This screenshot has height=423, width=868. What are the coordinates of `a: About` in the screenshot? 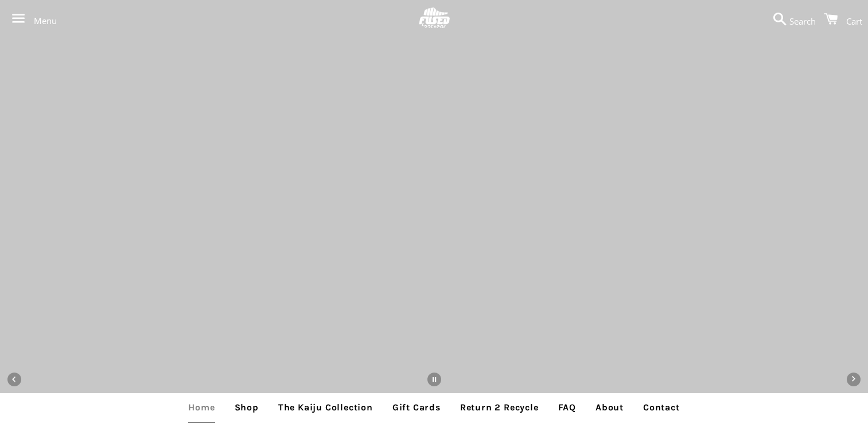 It's located at (610, 408).